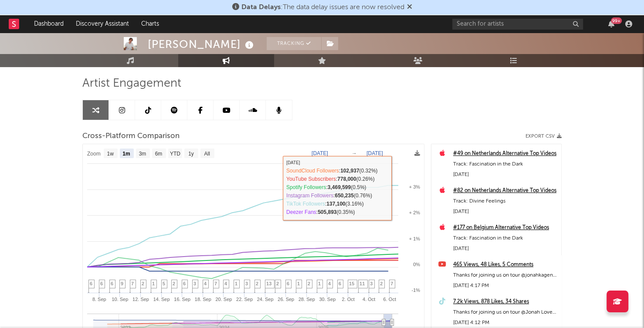 This screenshot has height=328, width=644. What do you see at coordinates (504, 301) in the screenshot?
I see `a: 7.2k Views, 878 Likes, 34 Shares` at bounding box center [504, 301].